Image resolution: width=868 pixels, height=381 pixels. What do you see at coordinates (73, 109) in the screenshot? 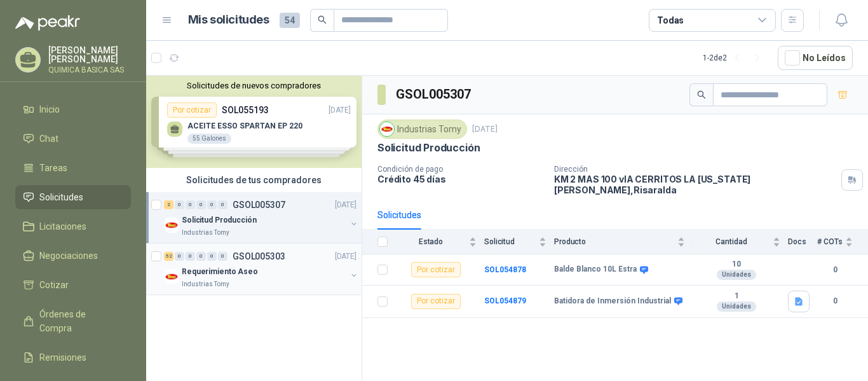
I see `a: Inicio` at bounding box center [73, 109].